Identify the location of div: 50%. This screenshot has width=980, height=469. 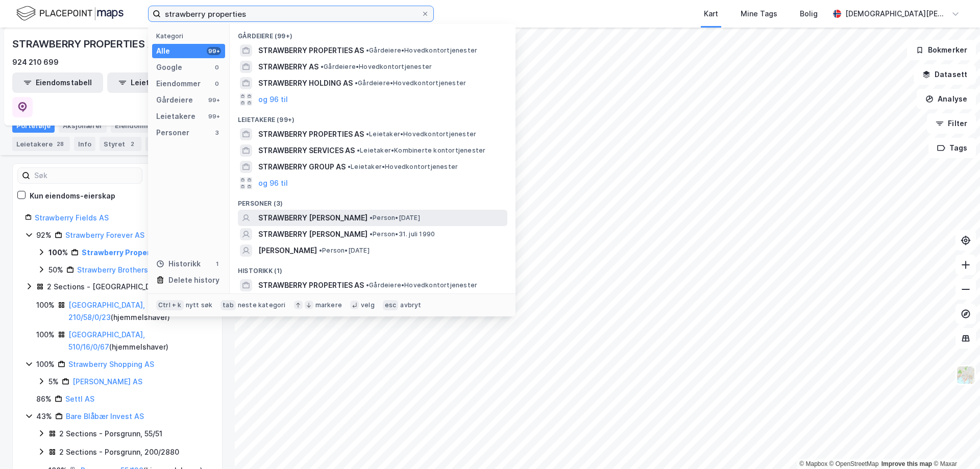
(55, 270).